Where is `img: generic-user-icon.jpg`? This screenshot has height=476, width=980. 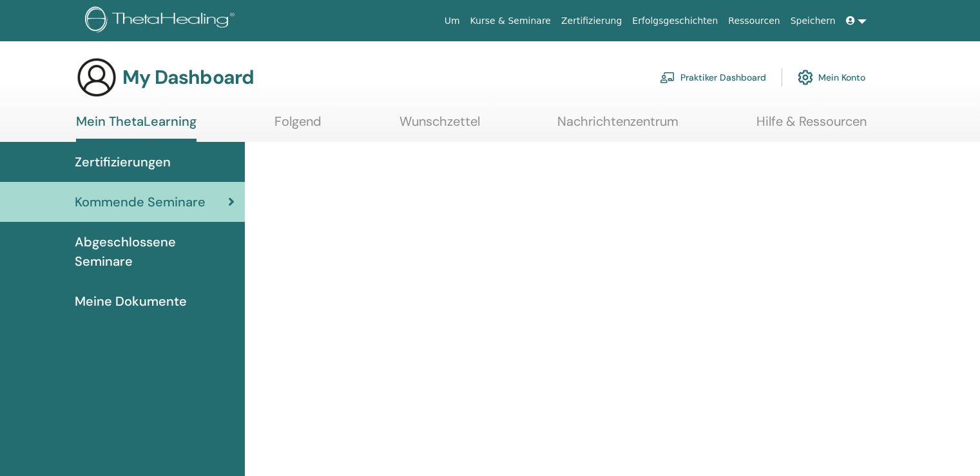 img: generic-user-icon.jpg is located at coordinates (96, 78).